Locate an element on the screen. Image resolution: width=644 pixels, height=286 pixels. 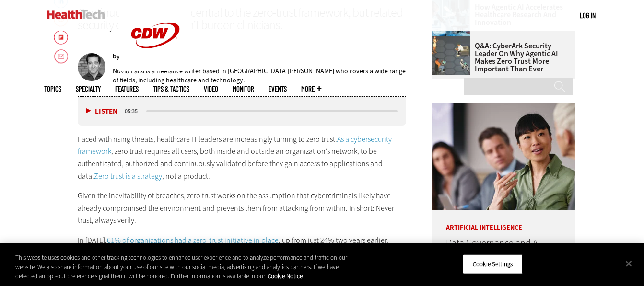
p: Faced with rising threats, healthcare IT leaders are increasingly turning to zero trust. , zero t... is located at coordinates (242, 158).